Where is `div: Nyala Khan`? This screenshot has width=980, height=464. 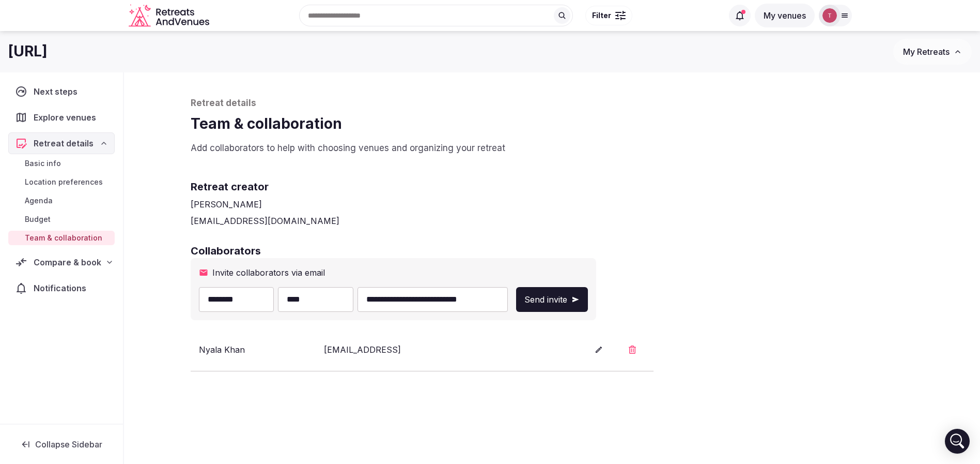 div: Nyala Khan is located at coordinates (222, 349).